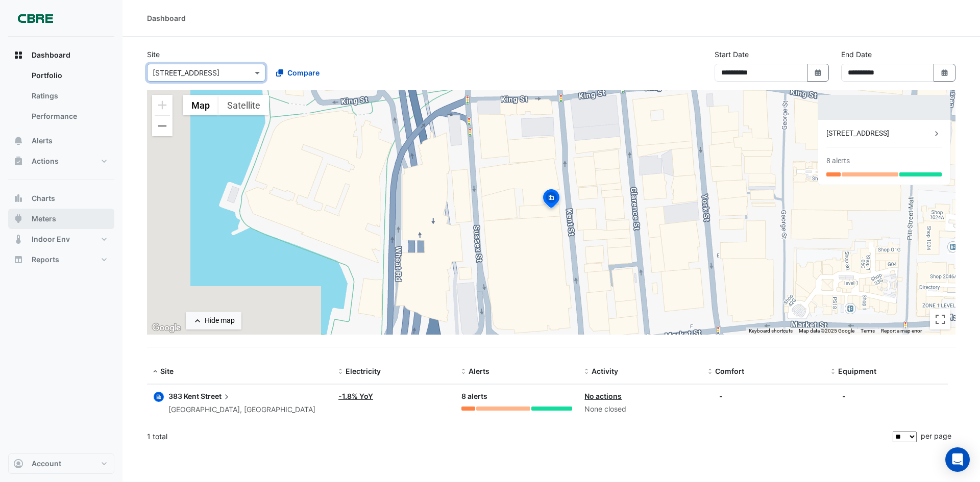 The image size is (980, 482). What do you see at coordinates (61, 260) in the screenshot?
I see `button: Reports` at bounding box center [61, 260].